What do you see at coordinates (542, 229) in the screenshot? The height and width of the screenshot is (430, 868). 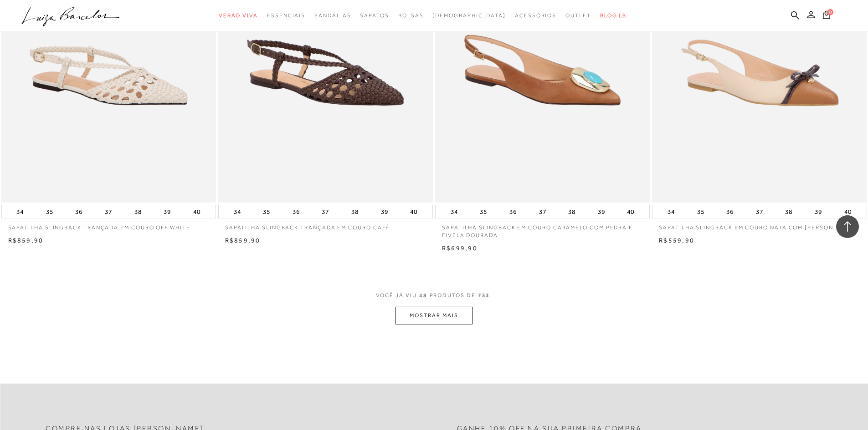 I see `p: SAPATILHA SLINGBACK EM COURO CARAMELO COM PEDRA E FIVELA DOURADA` at bounding box center [542, 229].